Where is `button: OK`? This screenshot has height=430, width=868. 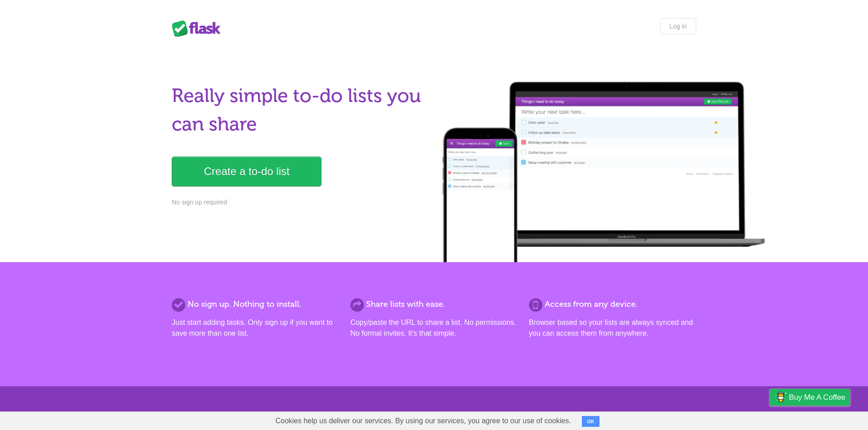
button: OK is located at coordinates (590, 422).